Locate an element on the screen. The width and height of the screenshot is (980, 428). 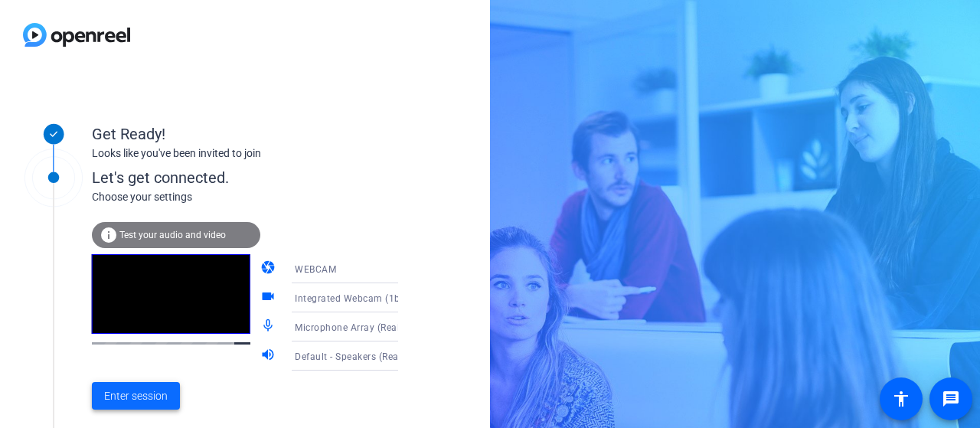
mat-icon: mic_none is located at coordinates (270, 328).